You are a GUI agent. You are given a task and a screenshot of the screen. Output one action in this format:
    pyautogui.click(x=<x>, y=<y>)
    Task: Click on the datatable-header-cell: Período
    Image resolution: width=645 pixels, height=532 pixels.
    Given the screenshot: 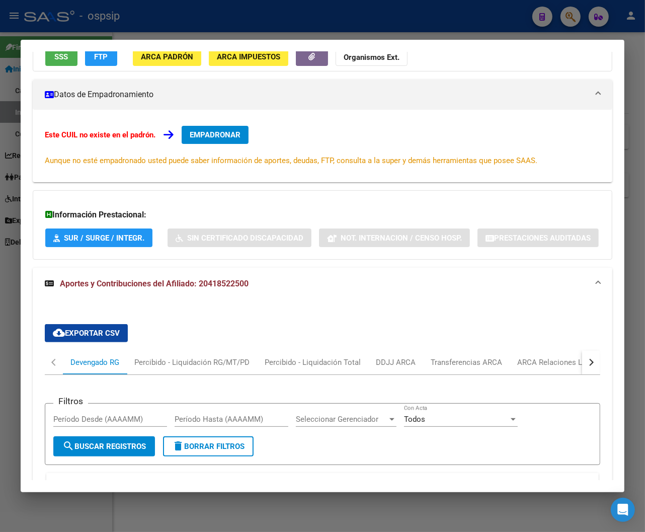 What is the action you would take?
    pyautogui.click(x=66, y=495)
    